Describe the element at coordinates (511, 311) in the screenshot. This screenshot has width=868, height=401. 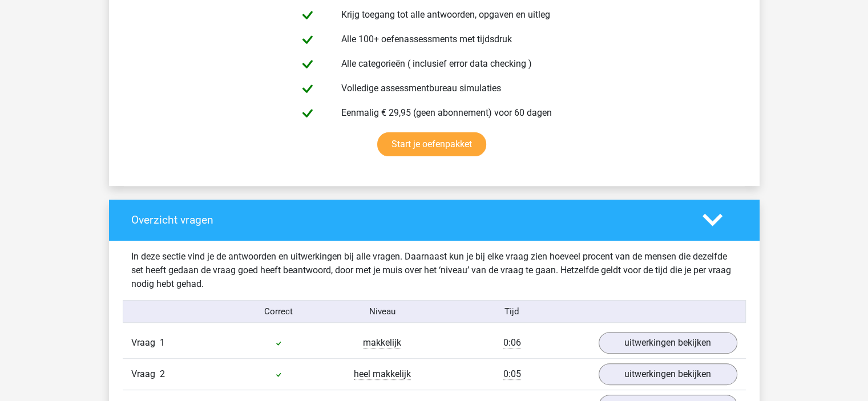
I see `div: Tijd` at that location.